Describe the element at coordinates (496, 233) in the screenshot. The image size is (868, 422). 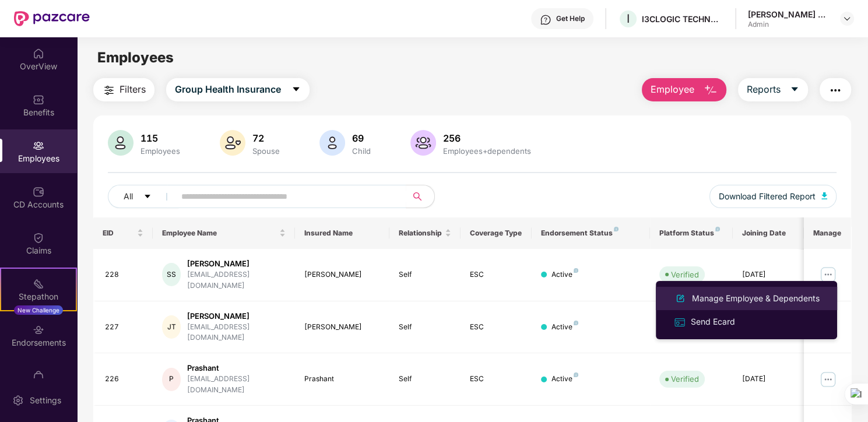
I see `th: Coverage Type` at that location.